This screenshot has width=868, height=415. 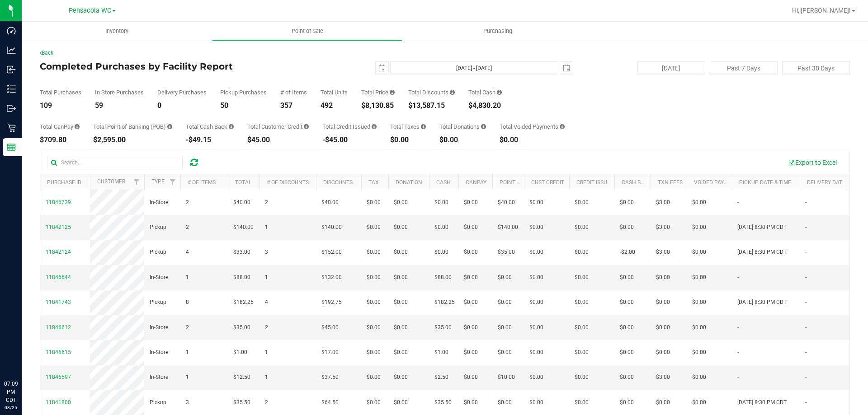 I want to click on span: 11846739, so click(x=58, y=203).